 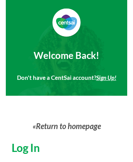 What do you see at coordinates (26, 148) in the screenshot?
I see `div: Log In` at bounding box center [26, 148].